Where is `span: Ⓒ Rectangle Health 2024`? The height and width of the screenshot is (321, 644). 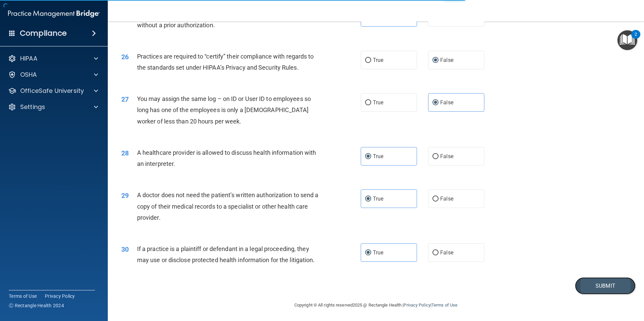 span: Ⓒ Rectangle Health 2024 is located at coordinates (36, 305).